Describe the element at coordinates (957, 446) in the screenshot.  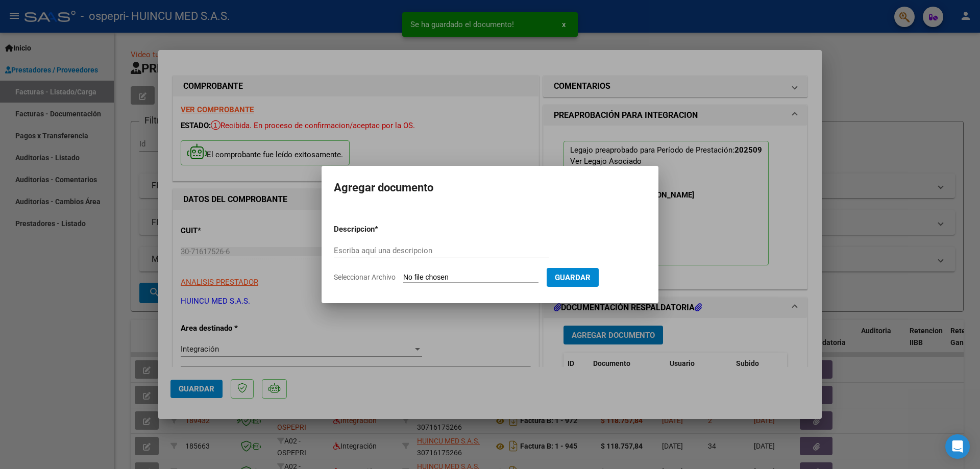
I see `div: Open Intercom Messenger` at that location.